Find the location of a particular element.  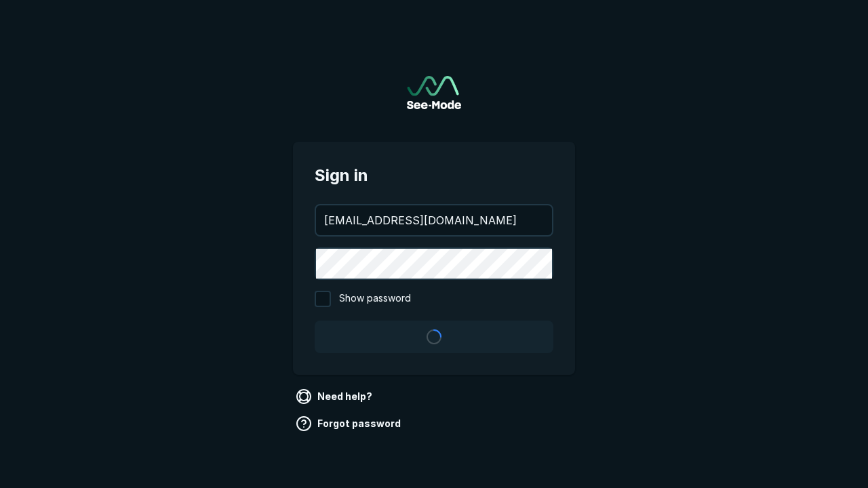

input: your@email.com is located at coordinates (434, 221).